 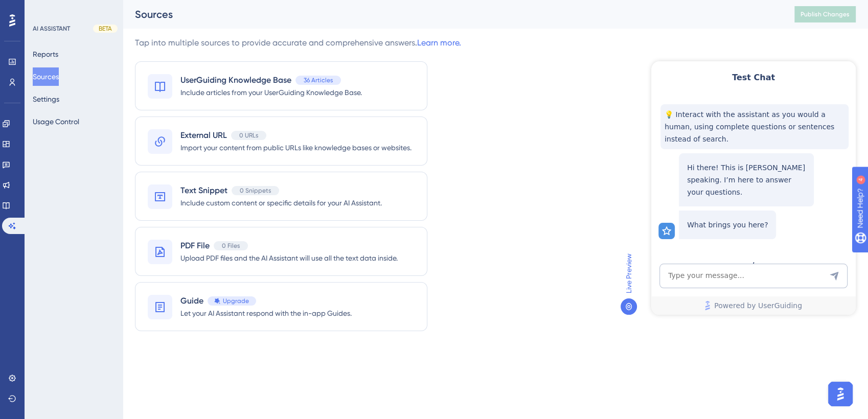 I want to click on span: PDF File, so click(x=195, y=246).